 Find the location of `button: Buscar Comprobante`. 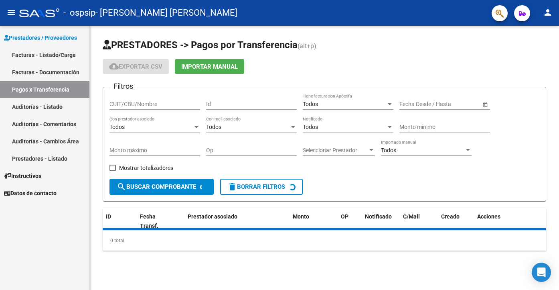

button: Buscar Comprobante is located at coordinates (162, 187).